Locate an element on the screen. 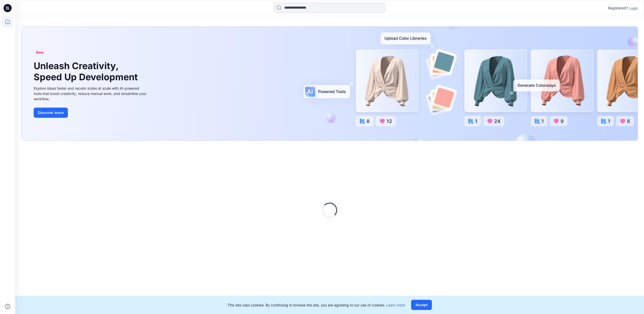 Image resolution: width=644 pixels, height=314 pixels. a: Learn more is located at coordinates (396, 305).